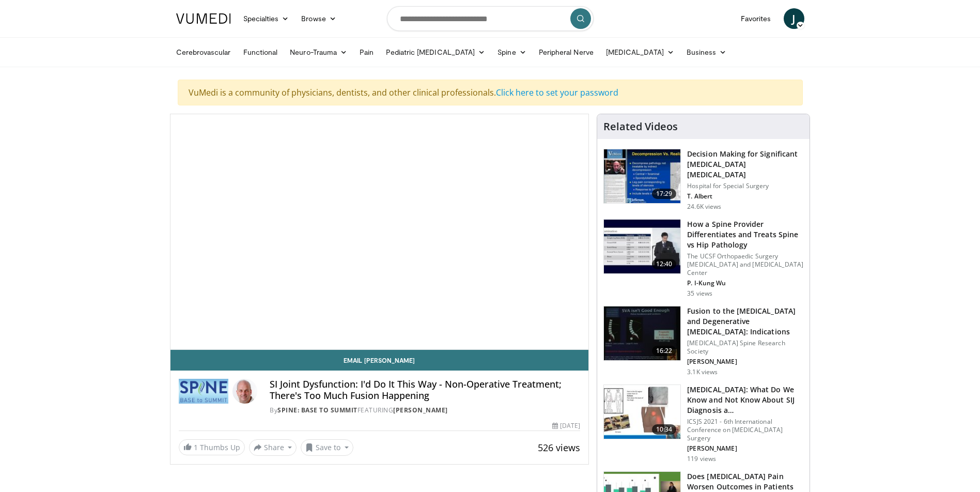 This screenshot has width=980, height=492. What do you see at coordinates (212, 447) in the screenshot?
I see `a: 1 Thumbs Up` at bounding box center [212, 447].